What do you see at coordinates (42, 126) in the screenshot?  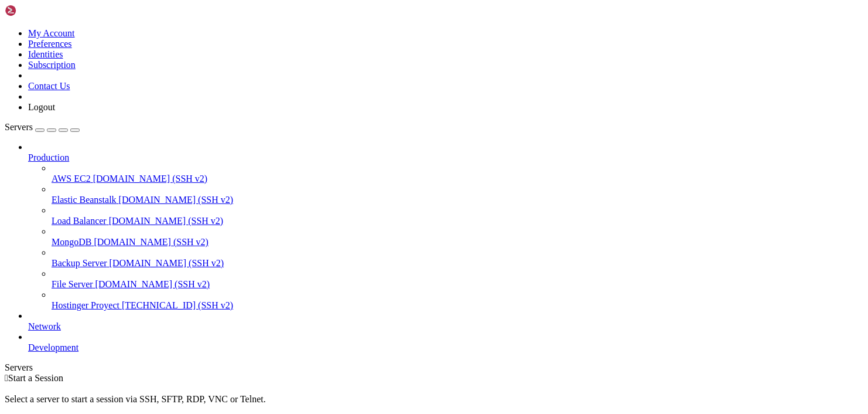 I see `a: Servers` at bounding box center [42, 126].